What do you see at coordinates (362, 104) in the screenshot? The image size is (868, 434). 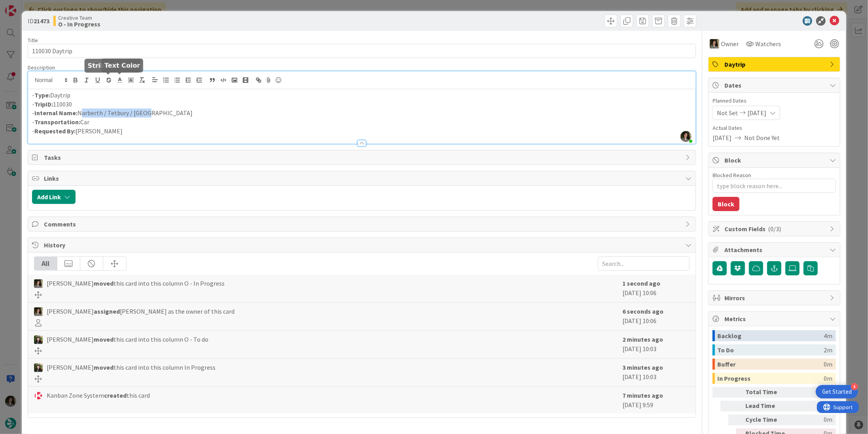 I see `p: - 110030` at bounding box center [362, 104].